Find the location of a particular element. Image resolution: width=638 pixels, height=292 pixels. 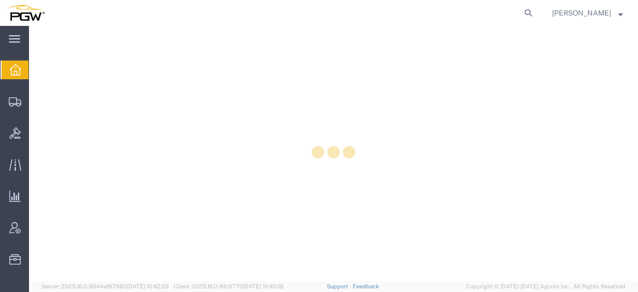

span: Server: 2025.16.0-9544af67660 is located at coordinates (105, 286).